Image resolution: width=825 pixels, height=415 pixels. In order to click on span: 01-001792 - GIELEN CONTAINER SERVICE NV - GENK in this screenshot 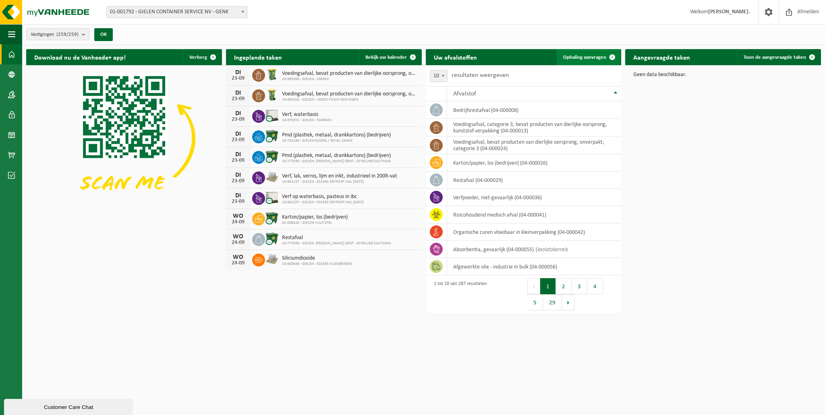, I will do `click(177, 12)`.